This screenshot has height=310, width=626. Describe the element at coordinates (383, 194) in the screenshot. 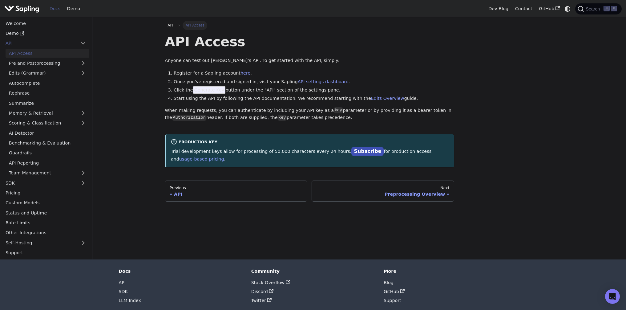

I see `div: Preprocessing Overview` at that location.